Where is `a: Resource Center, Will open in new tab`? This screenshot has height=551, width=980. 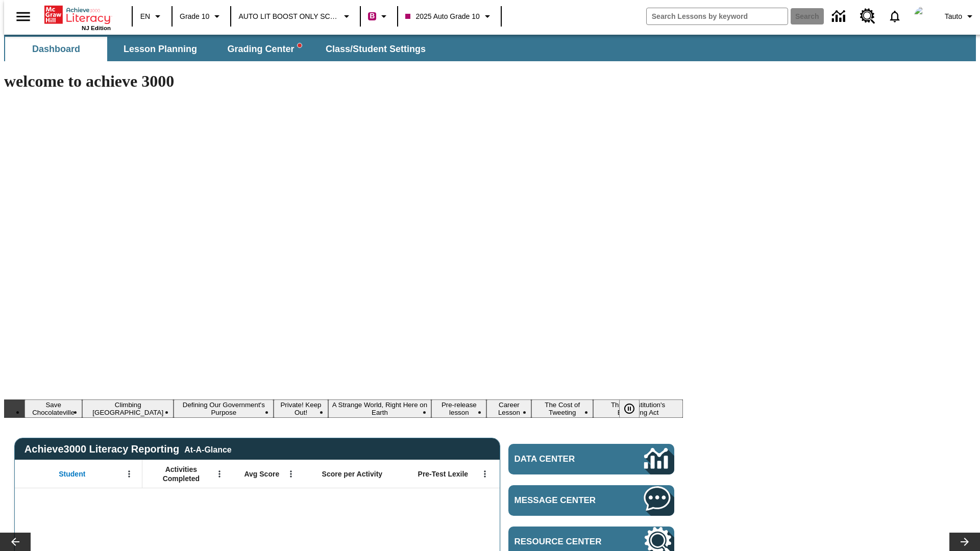
a: Resource Center, Will open in new tab is located at coordinates (868, 16).